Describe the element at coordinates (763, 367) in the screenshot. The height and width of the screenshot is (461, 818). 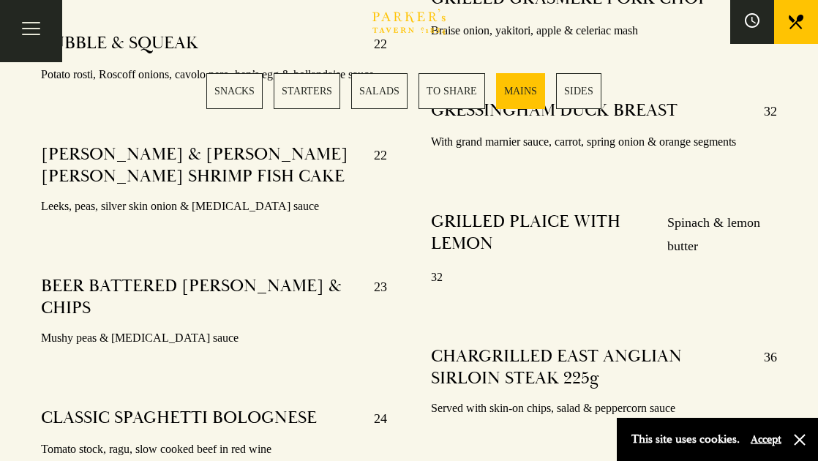
I see `p: 36` at that location.